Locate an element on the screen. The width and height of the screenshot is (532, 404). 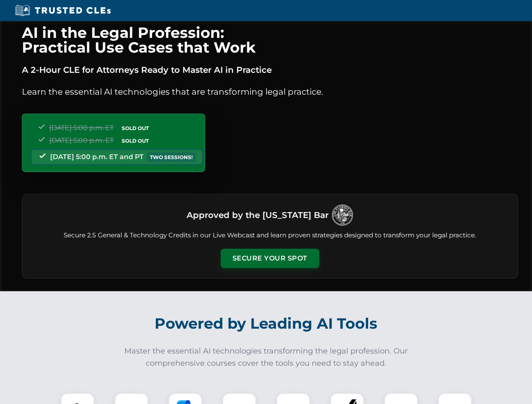
h2: Powered by Leading AI Tools is located at coordinates (266, 323).